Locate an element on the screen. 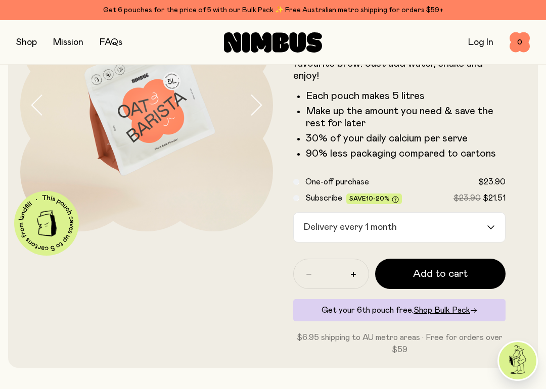 This screenshot has width=546, height=389. li: Each pouch makes 5 litres is located at coordinates (405, 96).